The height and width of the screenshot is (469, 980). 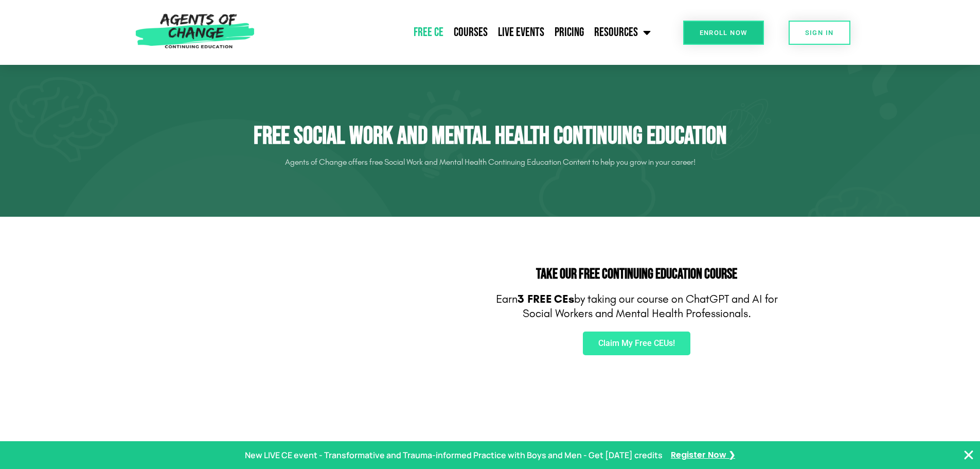 I want to click on a: Free CE, so click(x=429, y=33).